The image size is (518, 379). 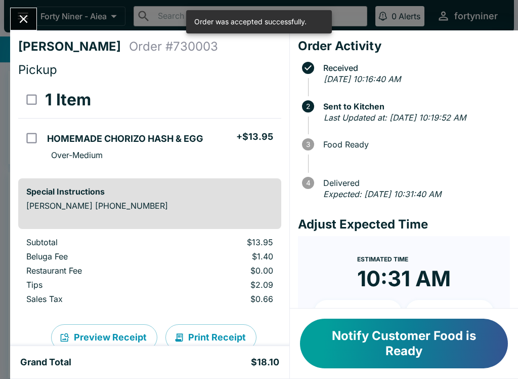 What do you see at coordinates (104, 337) in the screenshot?
I see `button: Preview Receipt` at bounding box center [104, 337].